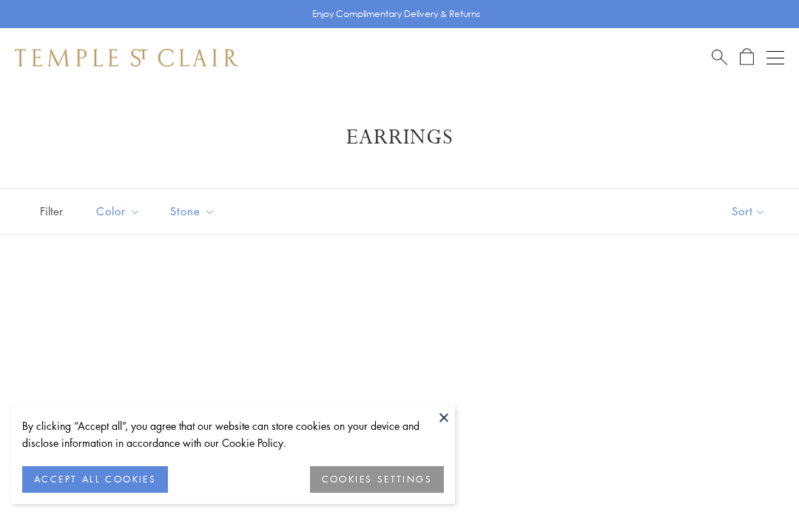 The height and width of the screenshot is (515, 799). I want to click on button: Stone, so click(192, 211).